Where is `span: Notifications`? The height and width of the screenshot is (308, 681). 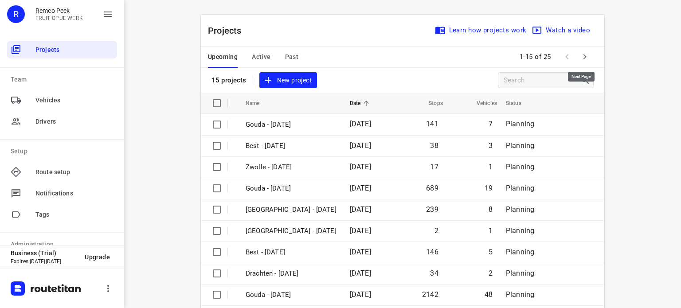 span: Notifications is located at coordinates (74, 193).